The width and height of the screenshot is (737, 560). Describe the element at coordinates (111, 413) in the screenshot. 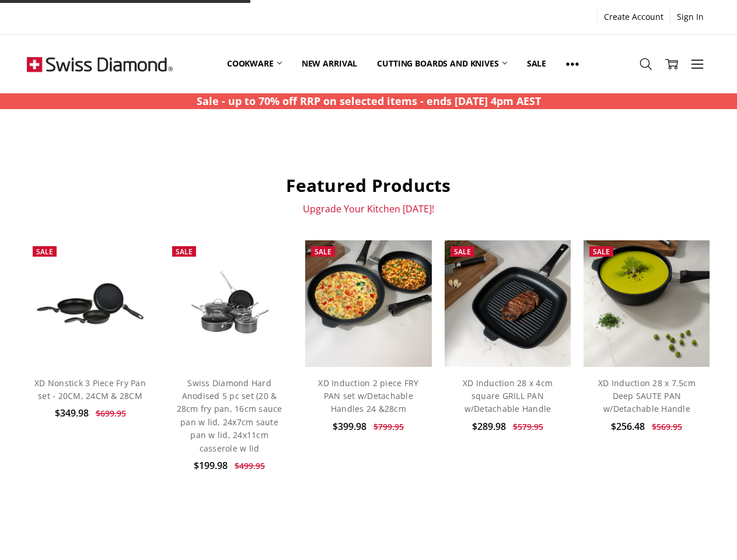

I see `span: $699.95` at that location.